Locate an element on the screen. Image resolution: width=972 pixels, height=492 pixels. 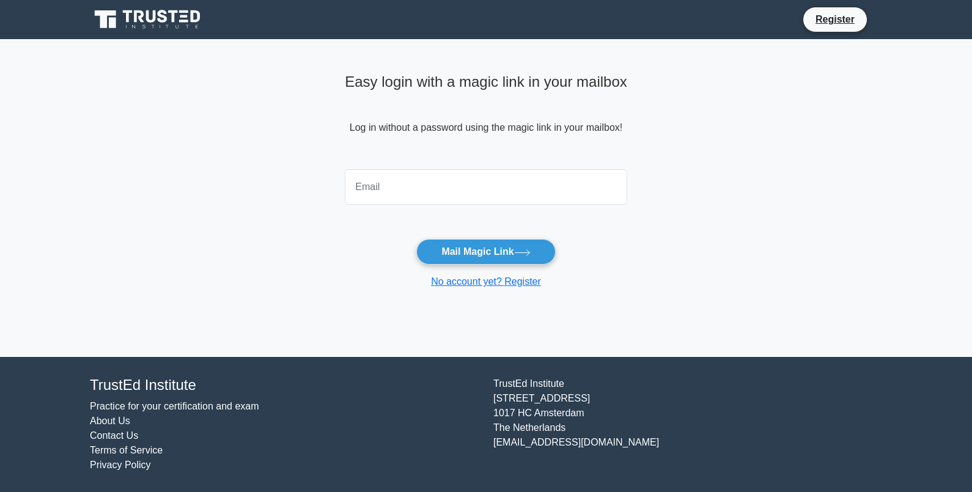
h4: Easy login with a magic link in your mailbox is located at coordinates (486, 82).